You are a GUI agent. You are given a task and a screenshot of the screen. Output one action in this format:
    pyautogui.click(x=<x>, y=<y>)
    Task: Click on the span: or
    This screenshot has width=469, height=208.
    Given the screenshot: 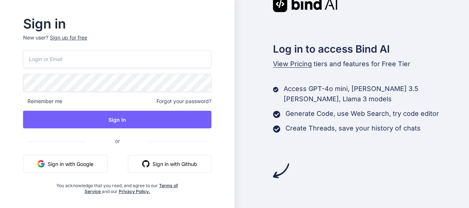 What is the action you would take?
    pyautogui.click(x=117, y=141)
    